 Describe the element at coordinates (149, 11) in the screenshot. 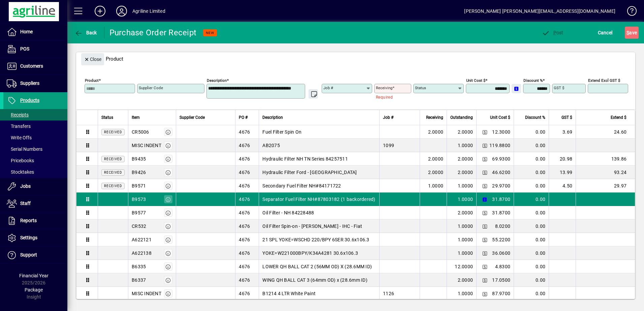

I see `div: Agriline Limited` at that location.